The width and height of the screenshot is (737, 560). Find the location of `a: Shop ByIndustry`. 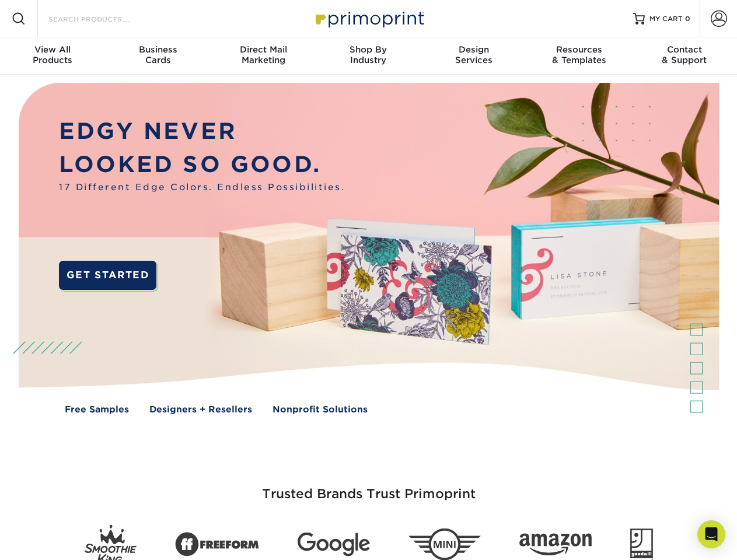

a: Shop ByIndustry is located at coordinates (368, 56).